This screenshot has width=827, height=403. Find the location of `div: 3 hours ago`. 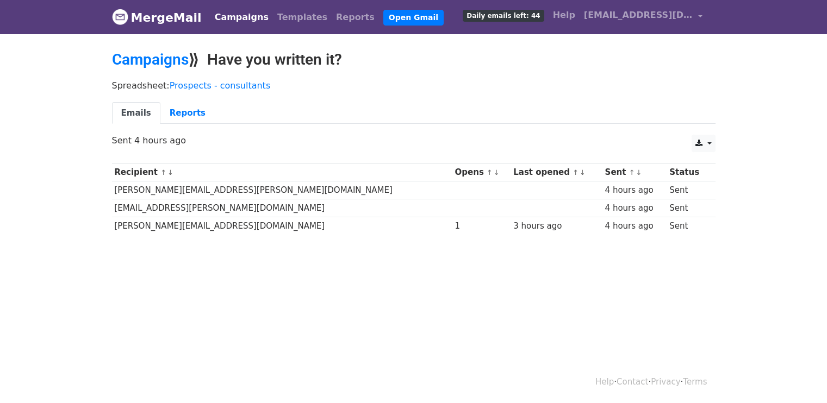

div: 3 hours ago is located at coordinates (556, 226).